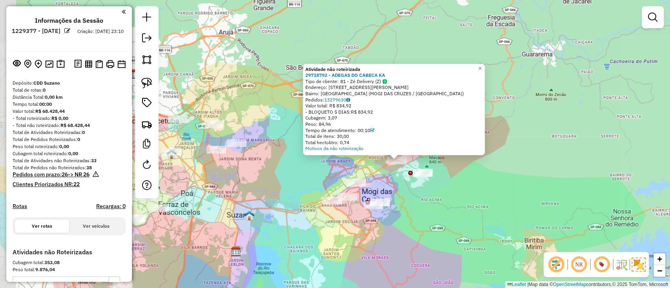 The width and height of the screenshot is (670, 288). Describe the element at coordinates (69, 161) in the screenshot. I see `div: Total de Atividades não Roteirizadas:` at that location.